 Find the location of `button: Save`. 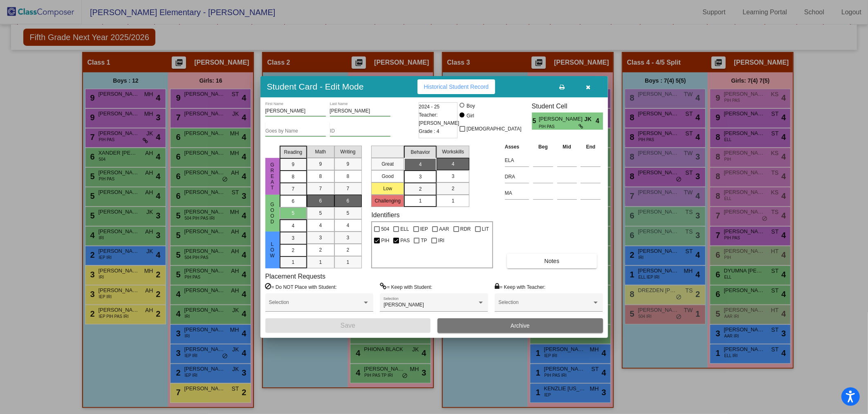

button: Save is located at coordinates (348, 325).